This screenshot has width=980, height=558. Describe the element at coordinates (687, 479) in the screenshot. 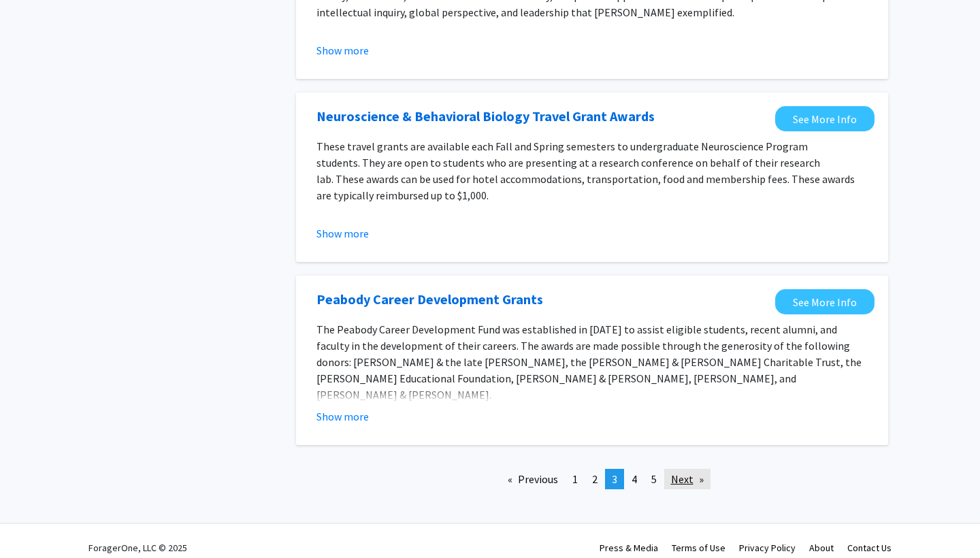

I see `a: Next page` at that location.